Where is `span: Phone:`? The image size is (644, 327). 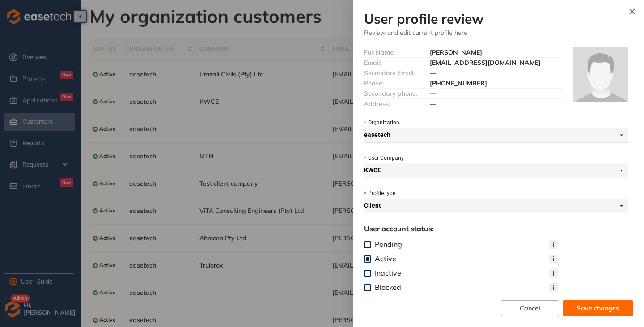
span: Phone: is located at coordinates (374, 84).